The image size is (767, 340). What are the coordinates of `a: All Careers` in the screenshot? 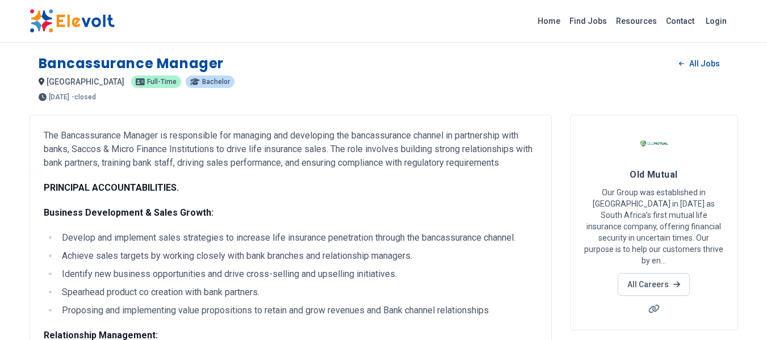 It's located at (653, 284).